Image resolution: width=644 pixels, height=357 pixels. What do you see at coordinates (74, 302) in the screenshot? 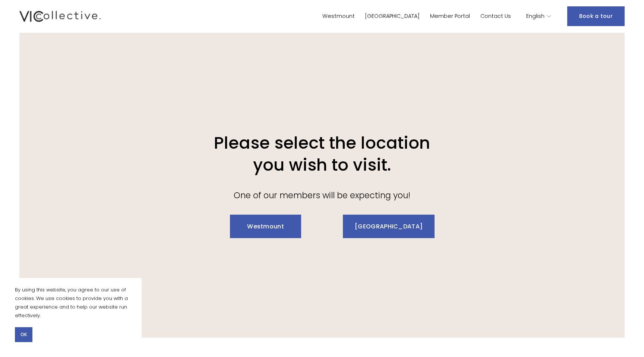
I see `p: By using this website, you agree to our use of cookies. We use cookies to provide you with a grea...` at bounding box center [74, 302].